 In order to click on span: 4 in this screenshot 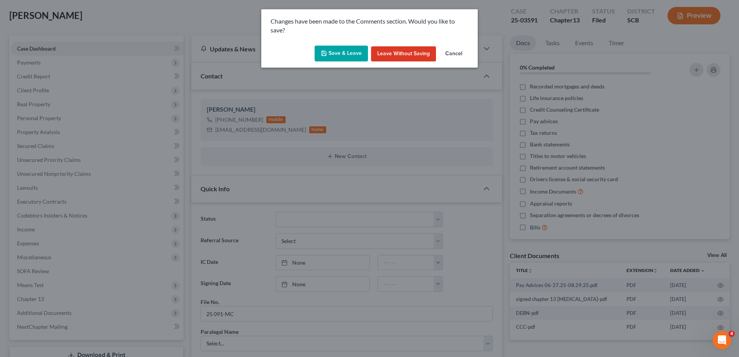, I will do `click(731, 334)`.